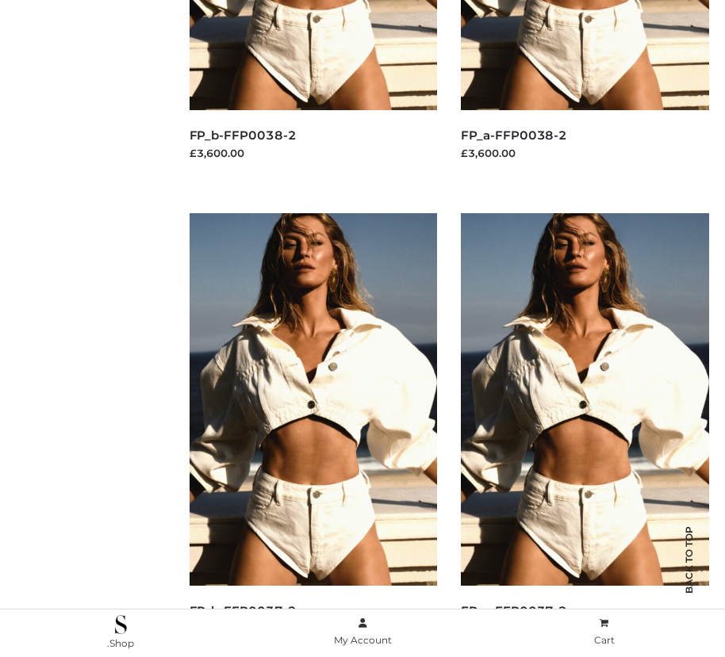 This screenshot has width=725, height=657. What do you see at coordinates (362, 640) in the screenshot?
I see `span: My Account` at bounding box center [362, 640].